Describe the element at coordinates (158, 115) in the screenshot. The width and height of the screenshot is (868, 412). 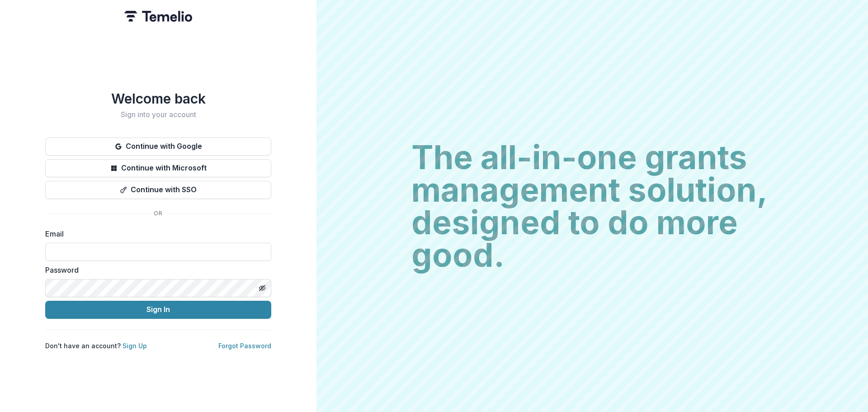
I see `h2: Sign into your account` at that location.